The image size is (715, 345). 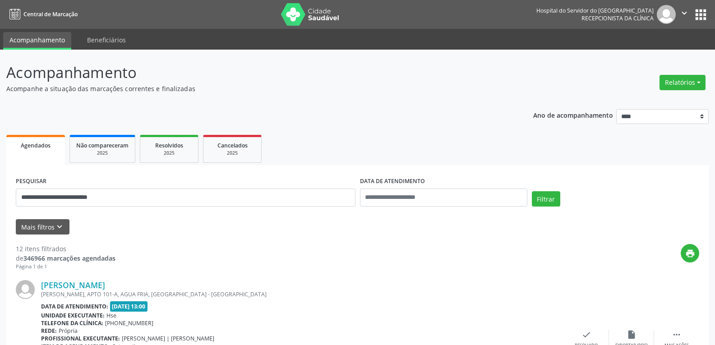 What do you see at coordinates (51, 14) in the screenshot?
I see `span: Central de Marcação` at bounding box center [51, 14].